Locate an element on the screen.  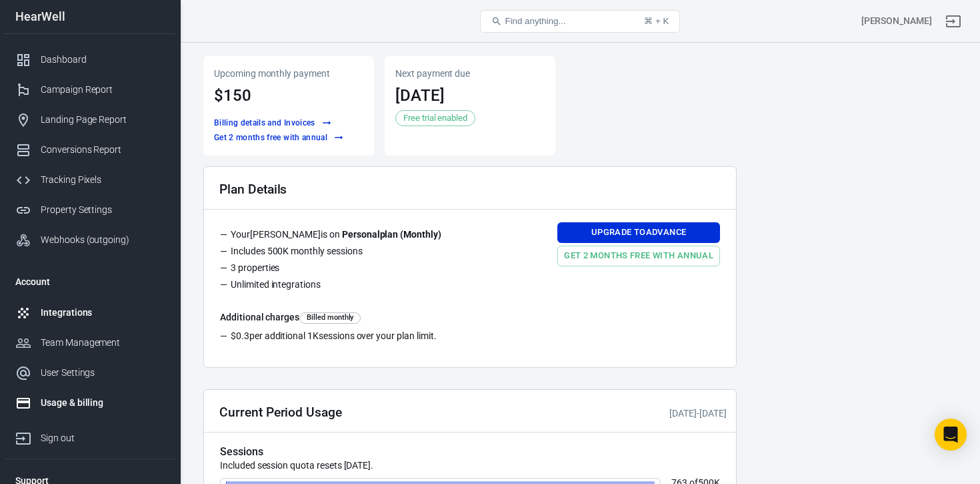
h6: Additional charges is located at coordinates (470, 317).